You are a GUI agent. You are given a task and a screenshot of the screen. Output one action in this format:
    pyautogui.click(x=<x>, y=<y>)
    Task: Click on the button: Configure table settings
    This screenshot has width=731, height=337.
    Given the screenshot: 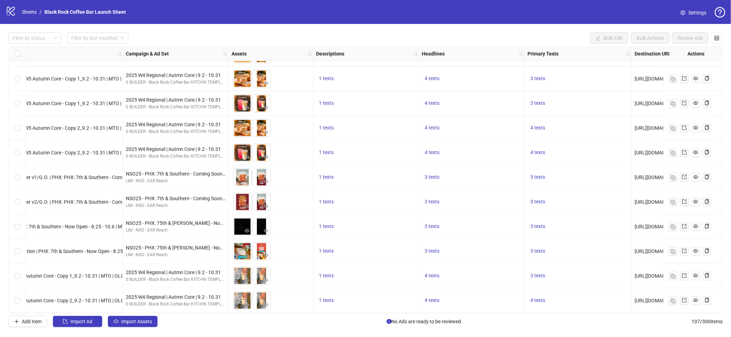 What is the action you would take?
    pyautogui.click(x=717, y=38)
    